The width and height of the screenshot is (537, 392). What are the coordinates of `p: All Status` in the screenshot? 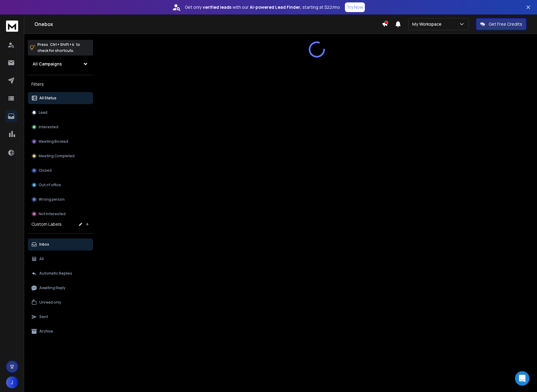 It's located at (48, 98).